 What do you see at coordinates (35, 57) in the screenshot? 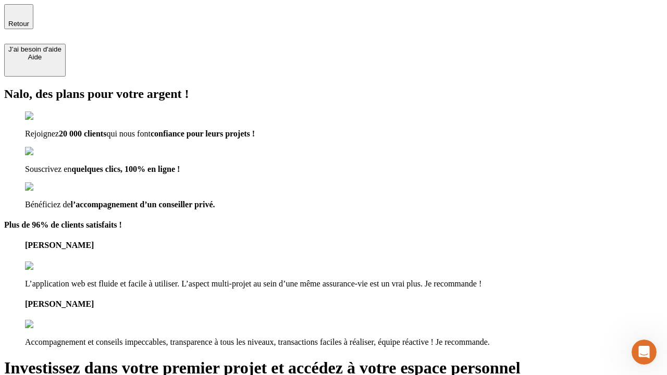
I see `div: Aide` at bounding box center [35, 57].